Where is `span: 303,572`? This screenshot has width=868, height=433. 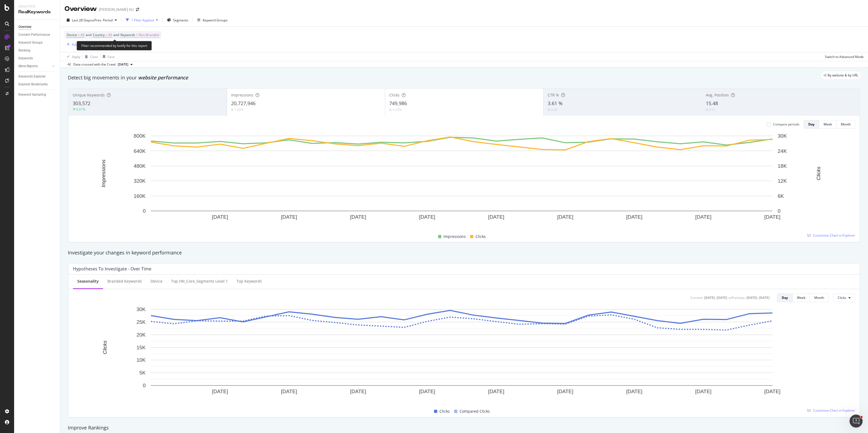
span: 303,572 is located at coordinates (81, 103).